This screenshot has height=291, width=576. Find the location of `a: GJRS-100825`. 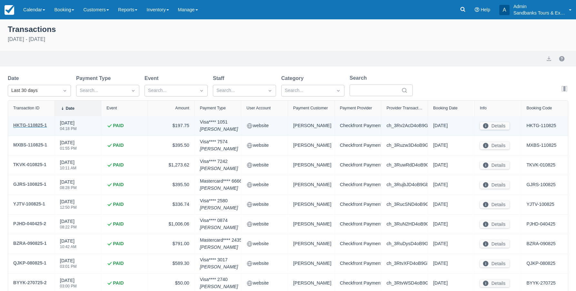

a: GJRS-100825 is located at coordinates (541, 185).